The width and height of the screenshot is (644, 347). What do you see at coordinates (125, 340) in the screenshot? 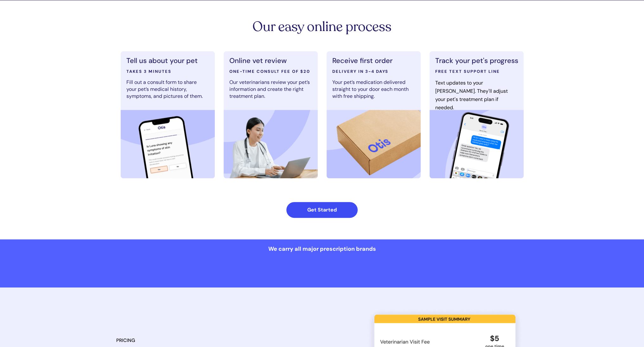
I see `span: PRICING` at bounding box center [125, 340].